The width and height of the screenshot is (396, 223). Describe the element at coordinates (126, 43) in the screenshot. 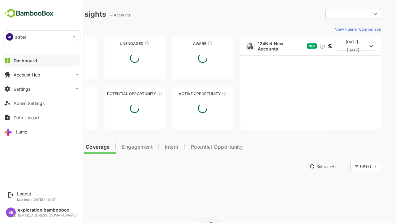

I see `div: These accounts have not shown enough engagement and need nurturing` at that location.